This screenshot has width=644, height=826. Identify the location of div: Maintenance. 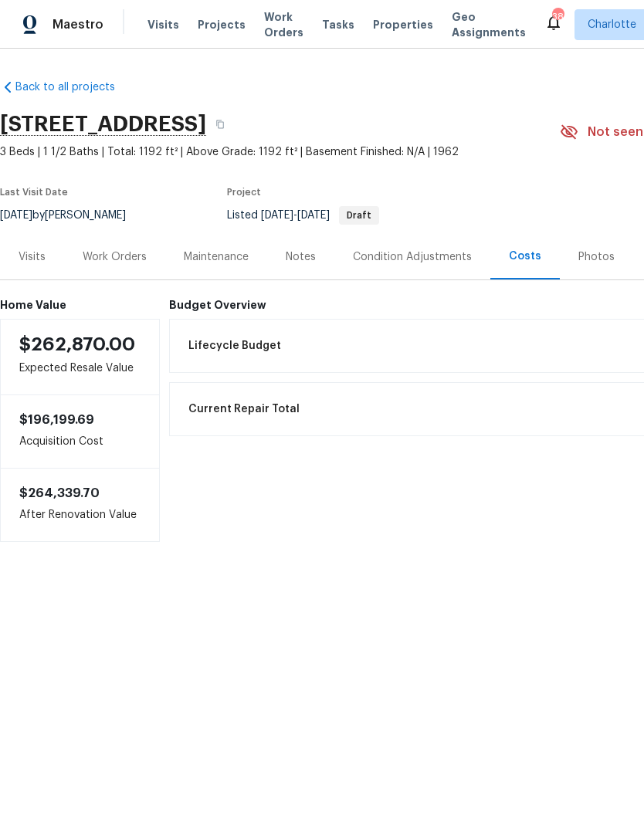
(216, 257).